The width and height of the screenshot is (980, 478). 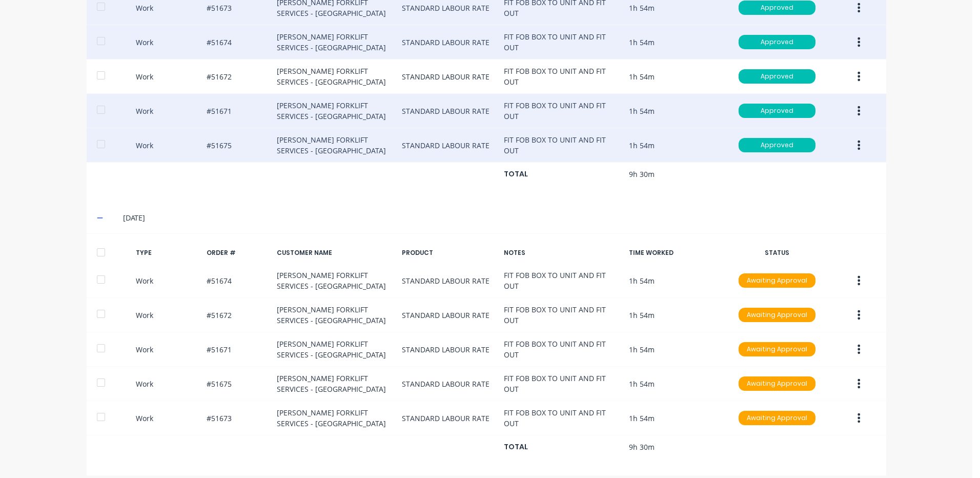 What do you see at coordinates (563, 253) in the screenshot?
I see `div: NOTES` at bounding box center [563, 253].